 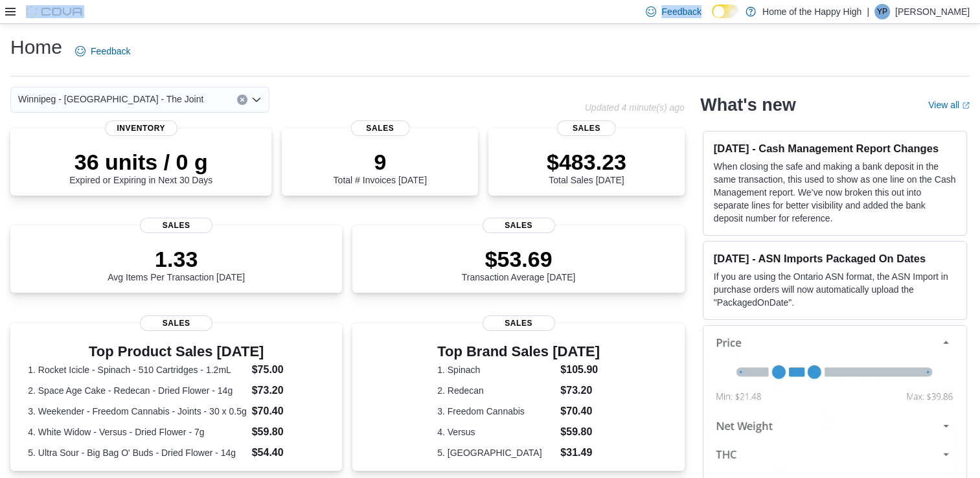 What do you see at coordinates (137, 390) in the screenshot?
I see `dt: 2. Space Age Cake - Redecan - Dried Flower - 14g` at bounding box center [137, 390].